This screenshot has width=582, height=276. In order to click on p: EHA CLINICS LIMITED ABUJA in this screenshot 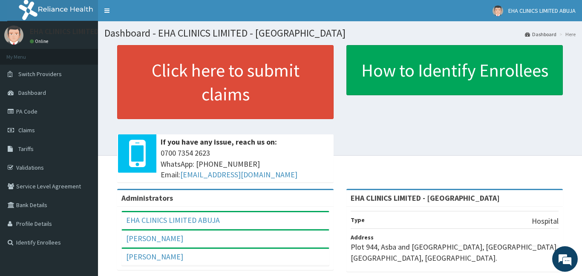, I will do `click(76, 32)`.